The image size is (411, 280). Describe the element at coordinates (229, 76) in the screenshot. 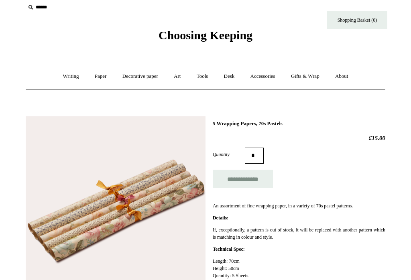

I see `a: Desk` at that location.